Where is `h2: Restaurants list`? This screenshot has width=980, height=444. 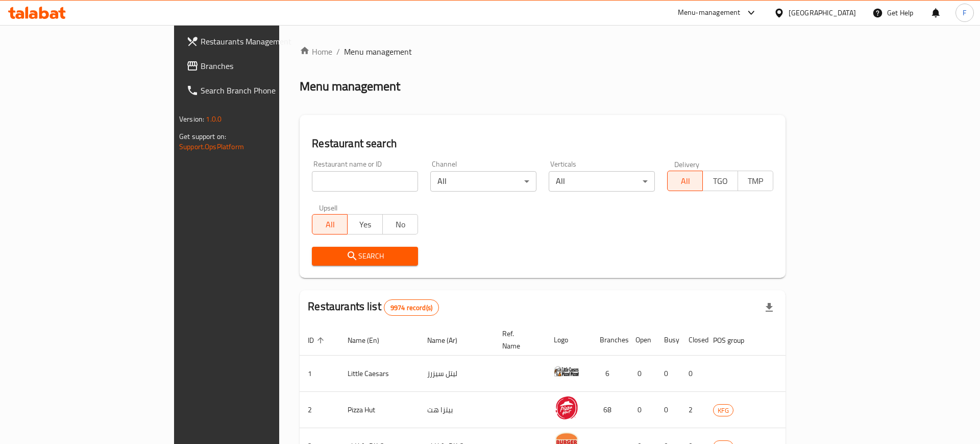
h2: Restaurants list is located at coordinates (373, 307).